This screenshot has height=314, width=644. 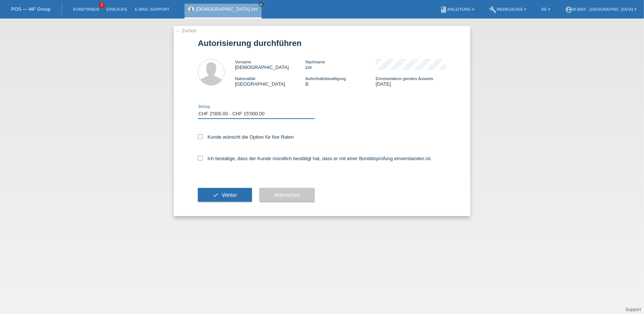 I want to click on h1: Autorisierung durchführen, so click(x=322, y=43).